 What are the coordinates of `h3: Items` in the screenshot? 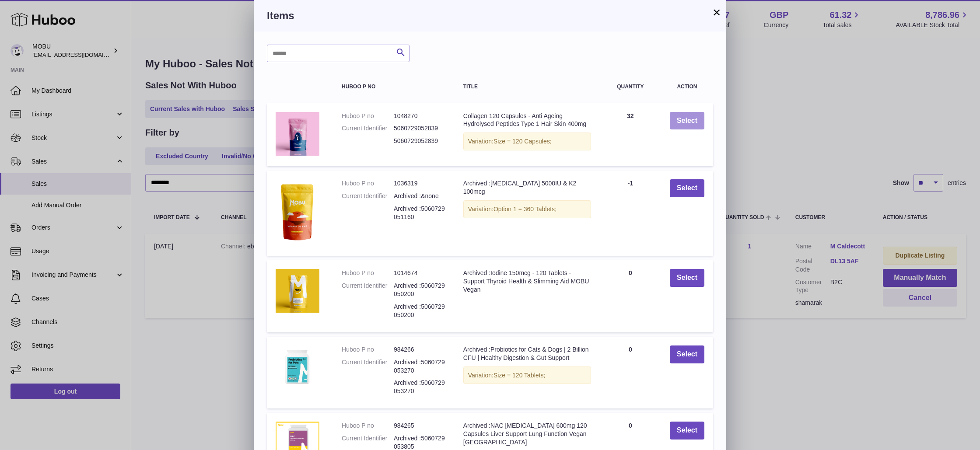 It's located at (490, 16).